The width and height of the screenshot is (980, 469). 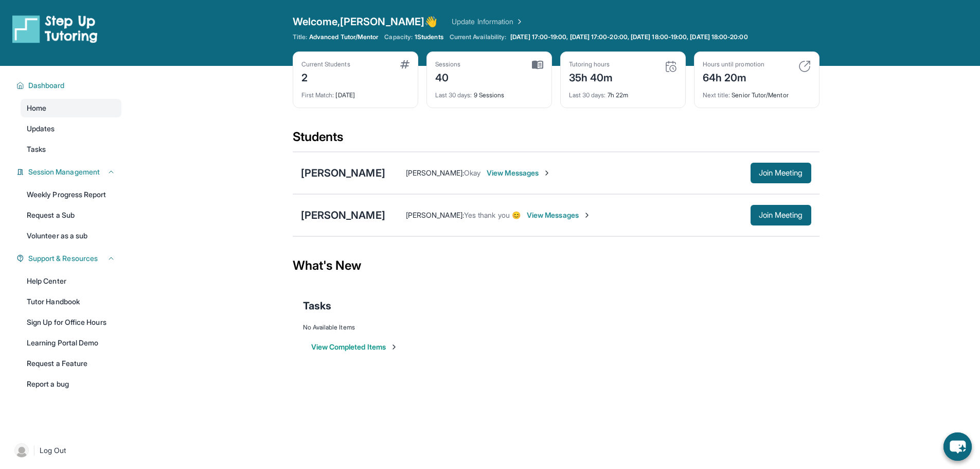 What do you see at coordinates (957, 446) in the screenshot?
I see `button: chat-button` at bounding box center [957, 446].